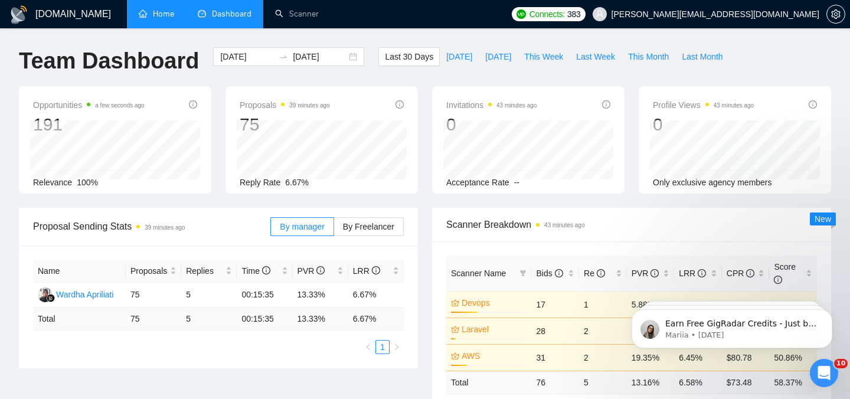  Describe the element at coordinates (521, 14) in the screenshot. I see `img: upwork-logo.png` at that location.